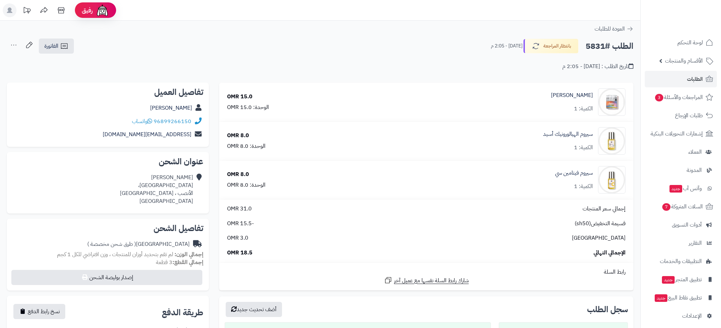 The width and height of the screenshot is (721, 328). What do you see at coordinates (604, 209) in the screenshot?
I see `span: إجمالي سعر المنتجات` at bounding box center [604, 209].